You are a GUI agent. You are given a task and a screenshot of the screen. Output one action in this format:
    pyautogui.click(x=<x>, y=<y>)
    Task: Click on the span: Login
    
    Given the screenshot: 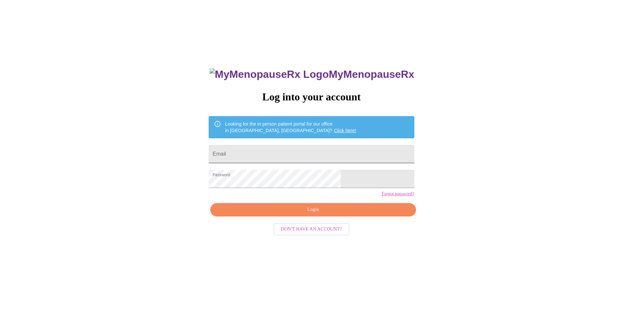 What is the action you would take?
    pyautogui.click(x=313, y=210)
    